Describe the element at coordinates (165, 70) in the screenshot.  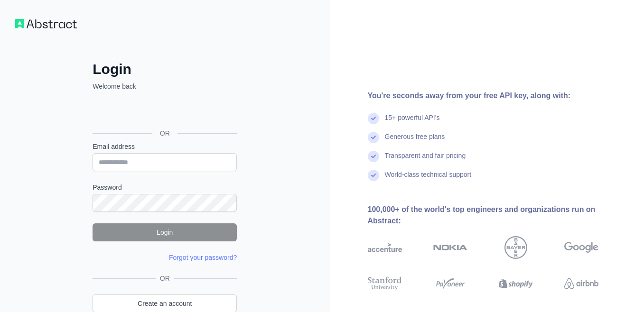
I see `h2: Login` at that location.